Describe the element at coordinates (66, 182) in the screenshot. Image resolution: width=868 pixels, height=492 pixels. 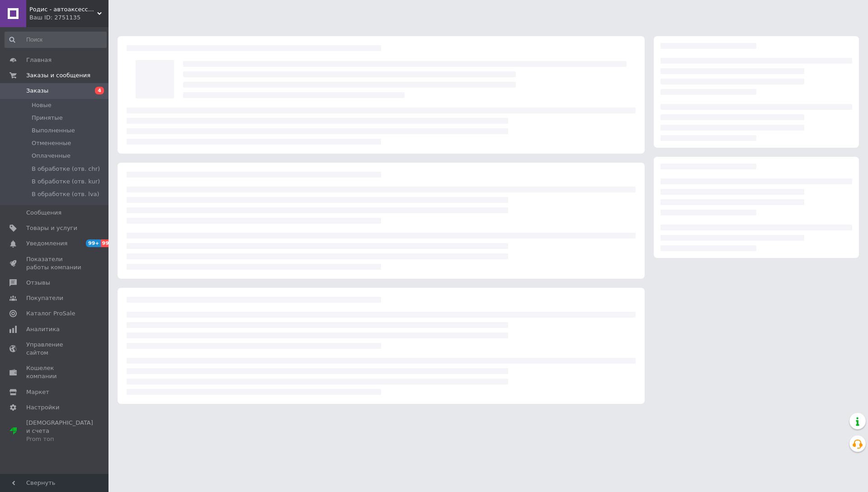
I see `span: В обработке (отв. kur)` at that location.